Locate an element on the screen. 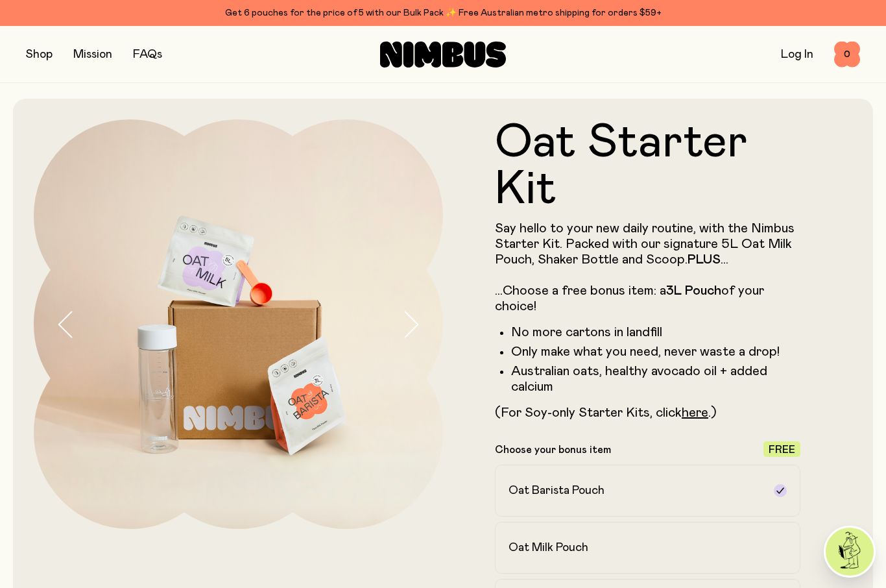  span: 0 is located at coordinates (848, 55).